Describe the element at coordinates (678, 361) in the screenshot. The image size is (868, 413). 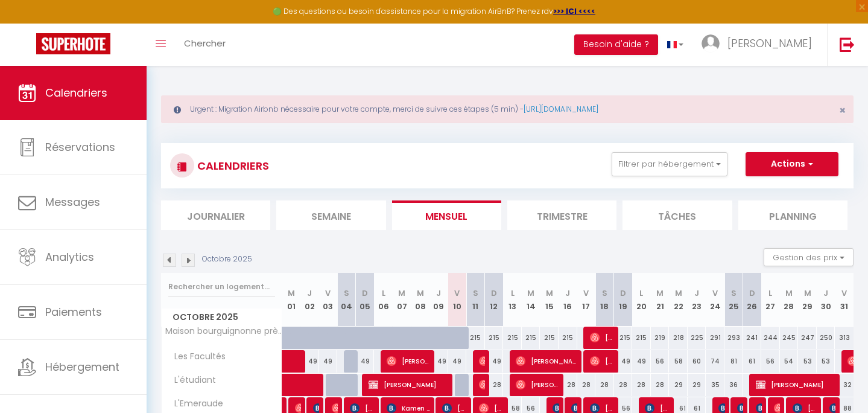
I see `div: 58` at that location.